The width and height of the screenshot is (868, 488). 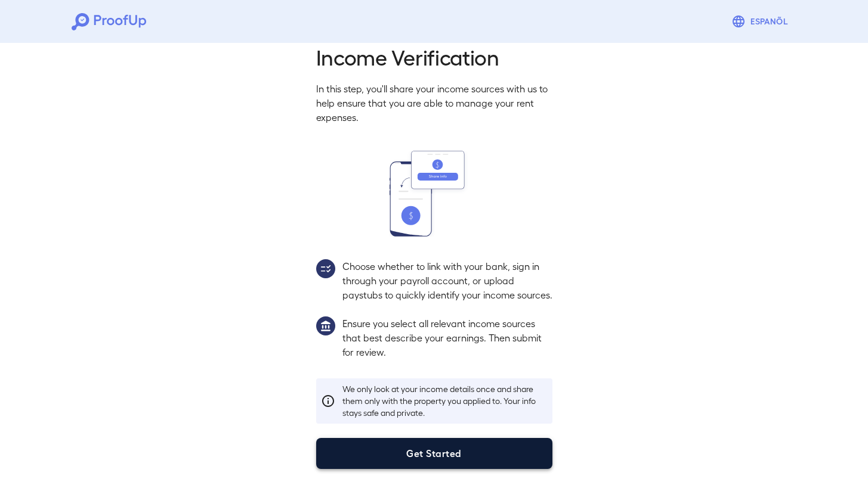 I want to click on h2: Income Verification, so click(x=434, y=57).